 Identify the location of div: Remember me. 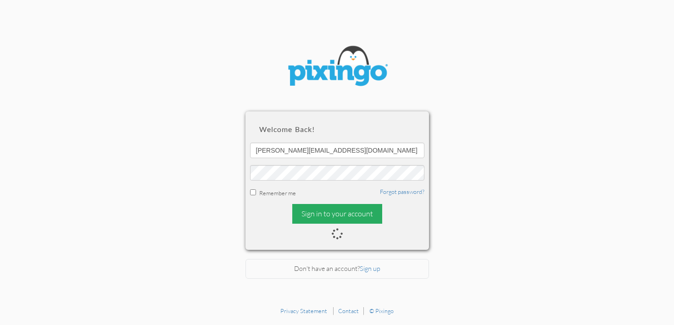
(337, 192).